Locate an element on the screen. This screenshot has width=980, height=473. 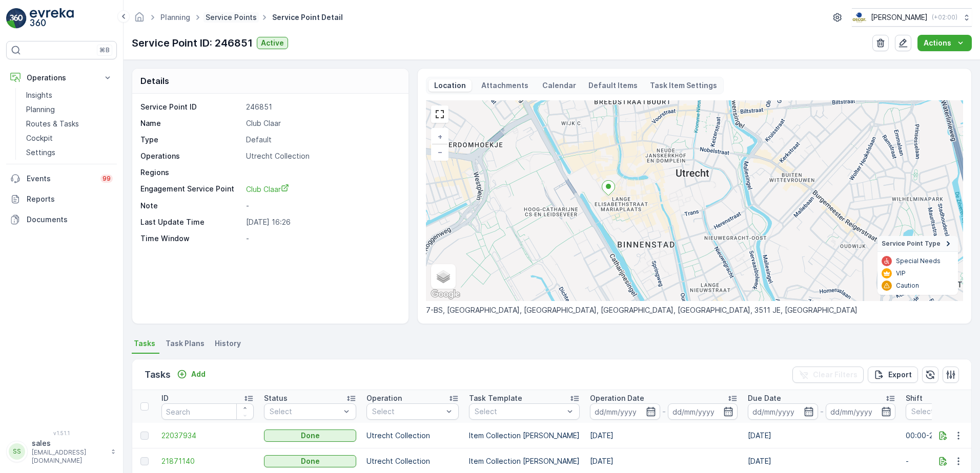
a: Club Claar is located at coordinates (322, 189).